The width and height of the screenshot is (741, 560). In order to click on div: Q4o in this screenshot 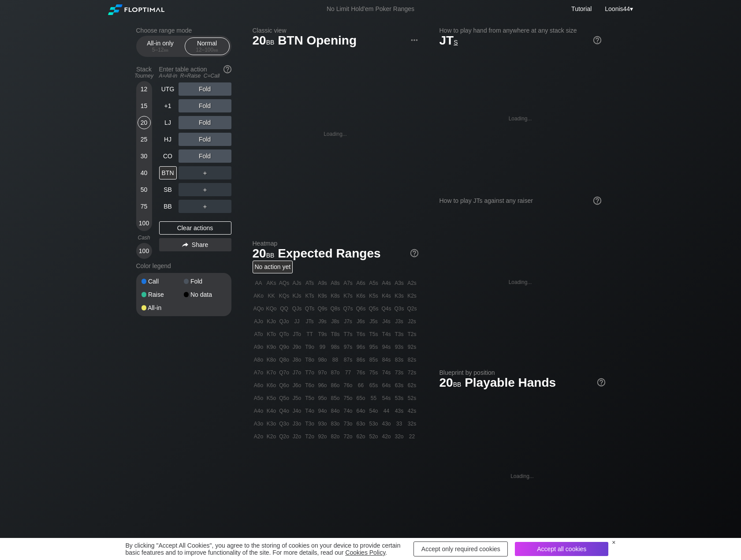, I will do `click(284, 411)`.